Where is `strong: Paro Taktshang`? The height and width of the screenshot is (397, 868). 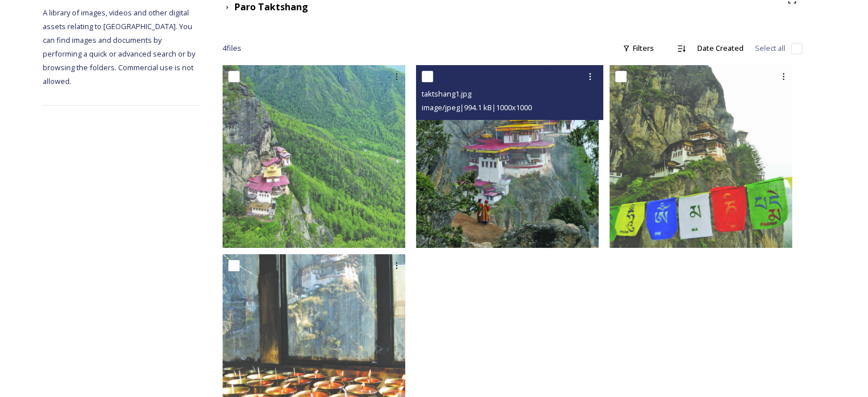 strong: Paro Taktshang is located at coordinates (271, 7).